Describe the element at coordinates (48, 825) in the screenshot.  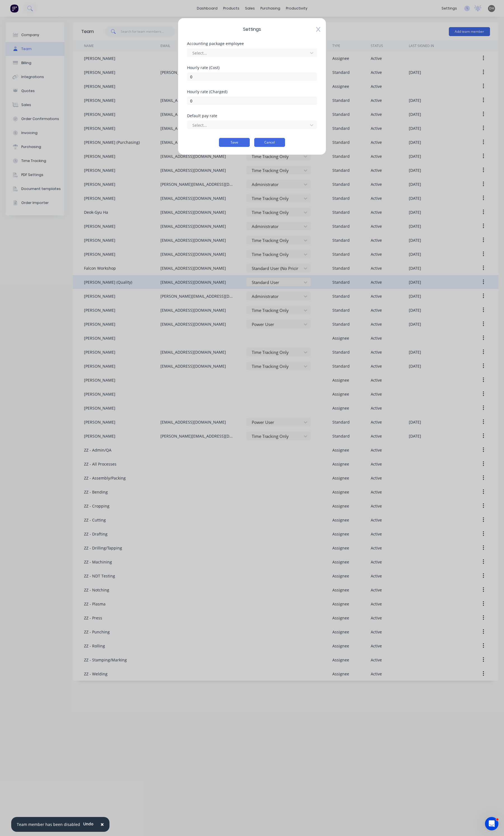
I see `div: Team member has been disabled` at that location.